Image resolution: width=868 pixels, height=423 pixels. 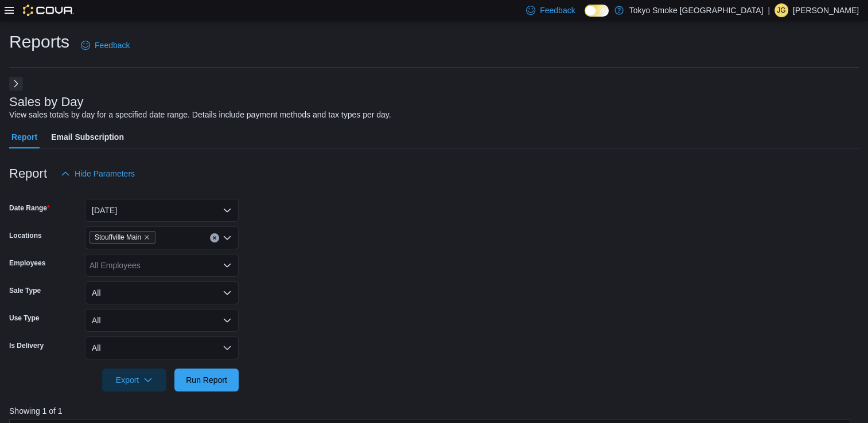 I want to click on button: Next, so click(x=16, y=83).